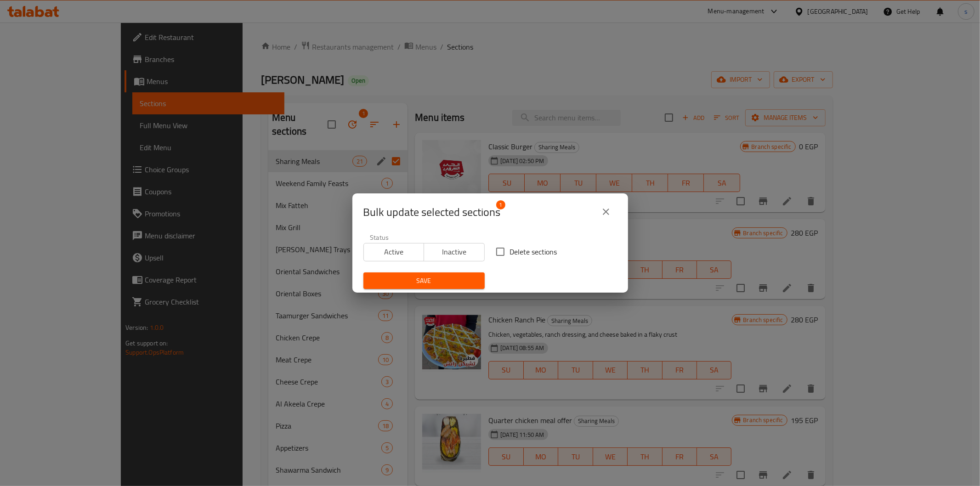  Describe the element at coordinates (394, 252) in the screenshot. I see `button: Active` at that location.